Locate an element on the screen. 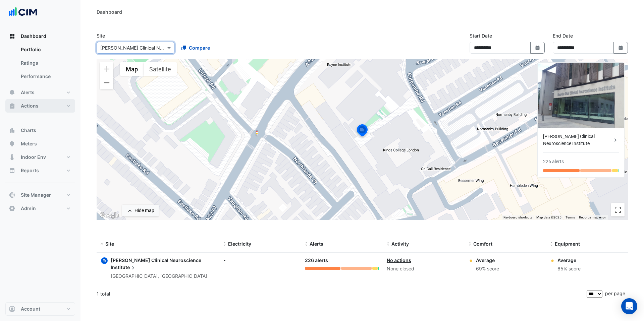 This screenshot has width=644, height=321. span: Compare is located at coordinates (199, 48).